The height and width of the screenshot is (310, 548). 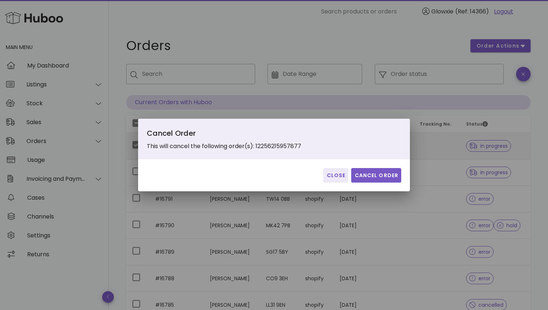 What do you see at coordinates (377, 175) in the screenshot?
I see `button: Cancel Order` at bounding box center [377, 175].